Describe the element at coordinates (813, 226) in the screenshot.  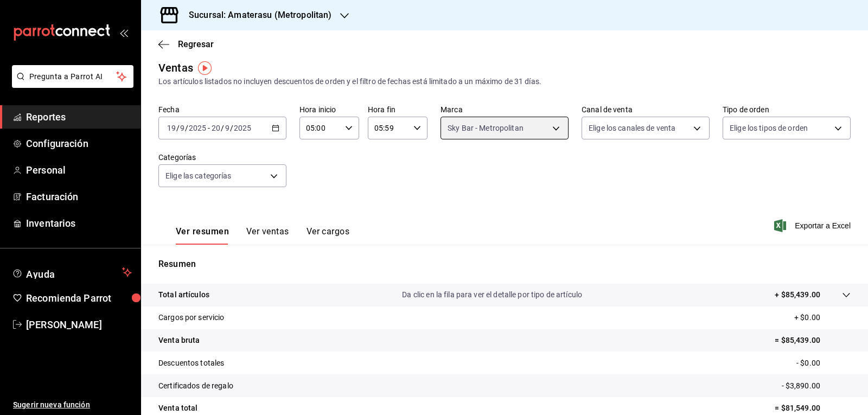
I see `button: Exportar a Excel` at that location.